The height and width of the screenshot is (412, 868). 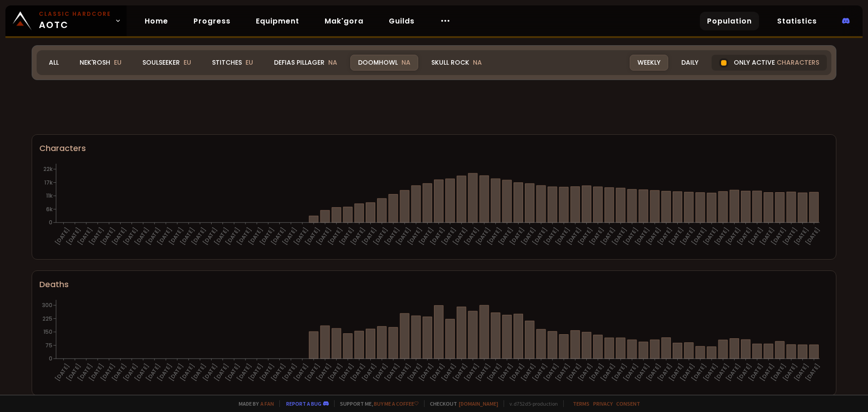 I want to click on a: Report a bug, so click(x=304, y=404).